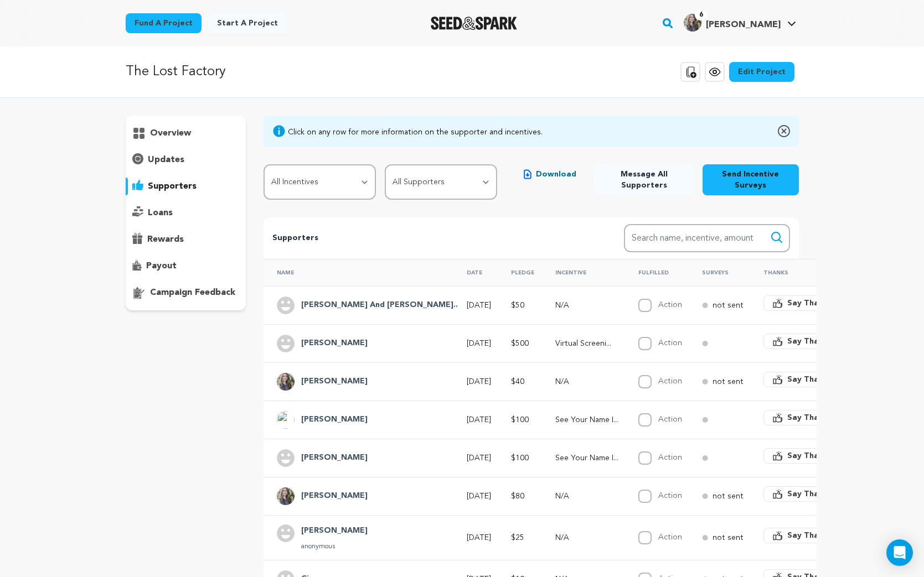 The image size is (924, 577). What do you see at coordinates (476, 273) in the screenshot?
I see `th: Date` at bounding box center [476, 273].